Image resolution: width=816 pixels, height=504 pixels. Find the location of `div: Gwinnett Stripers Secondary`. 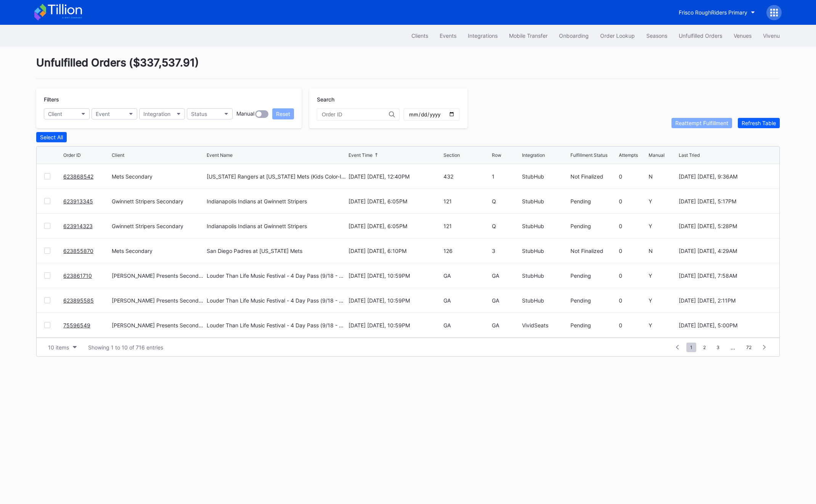

div: Gwinnett Stripers Secondary is located at coordinates (158, 226).